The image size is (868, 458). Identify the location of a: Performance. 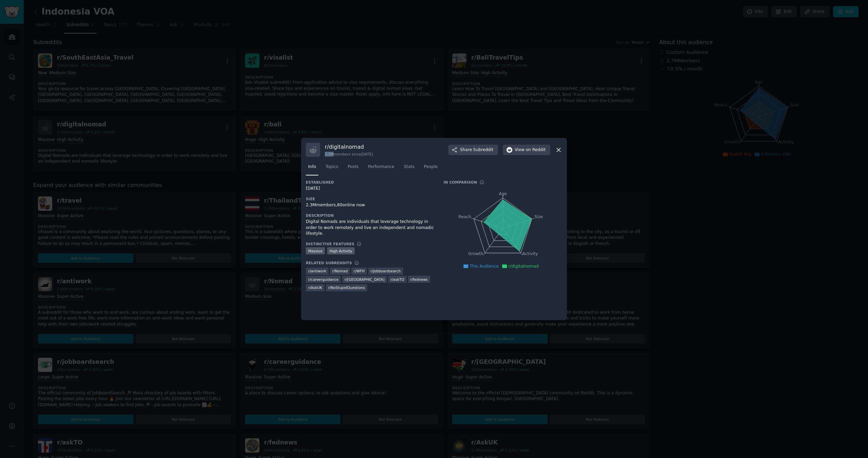
(381, 168).